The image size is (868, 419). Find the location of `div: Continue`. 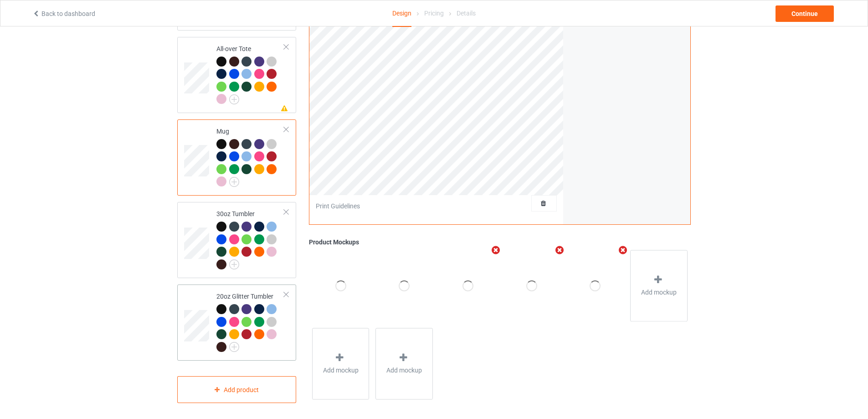

div: Continue is located at coordinates (805, 14).